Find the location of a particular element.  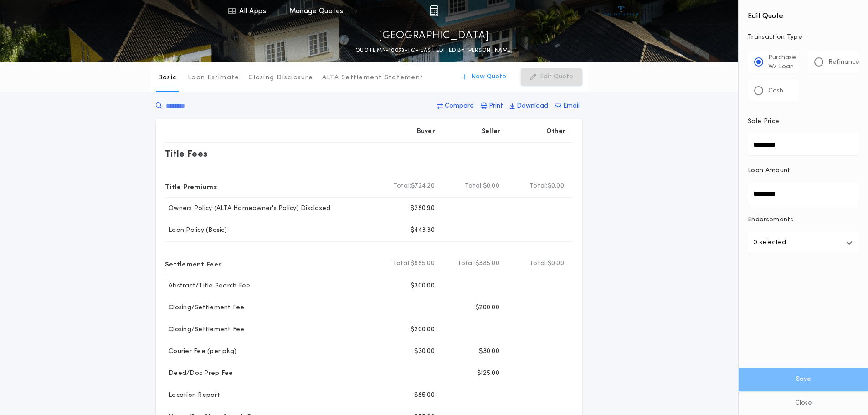

p: Owners Policy (ALTA Homeowner's Policy) Disclosed is located at coordinates (247, 209).